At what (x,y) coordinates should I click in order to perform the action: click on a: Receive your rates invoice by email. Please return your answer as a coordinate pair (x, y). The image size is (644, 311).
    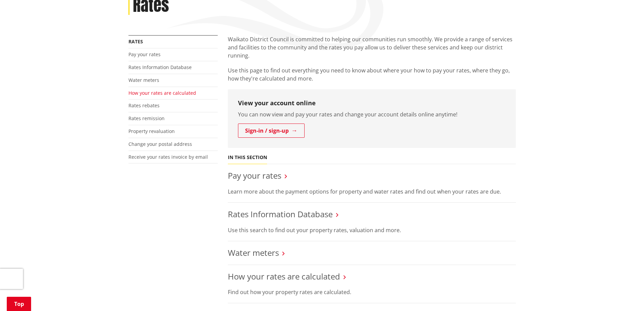
    Looking at the image, I should click on (168, 156).